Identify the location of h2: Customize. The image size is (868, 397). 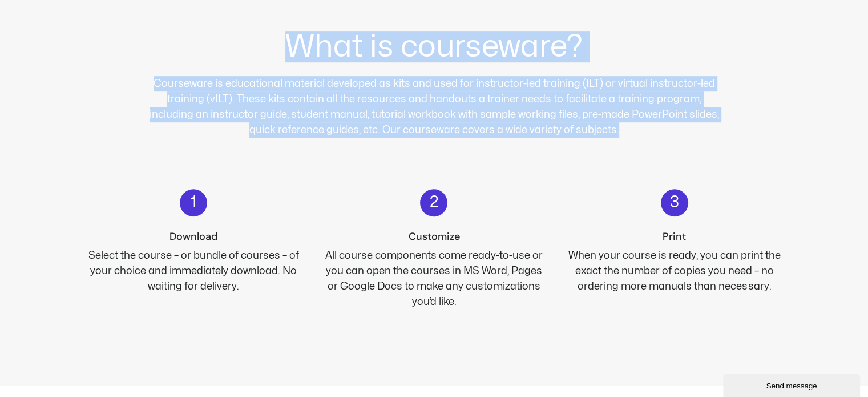
(434, 237).